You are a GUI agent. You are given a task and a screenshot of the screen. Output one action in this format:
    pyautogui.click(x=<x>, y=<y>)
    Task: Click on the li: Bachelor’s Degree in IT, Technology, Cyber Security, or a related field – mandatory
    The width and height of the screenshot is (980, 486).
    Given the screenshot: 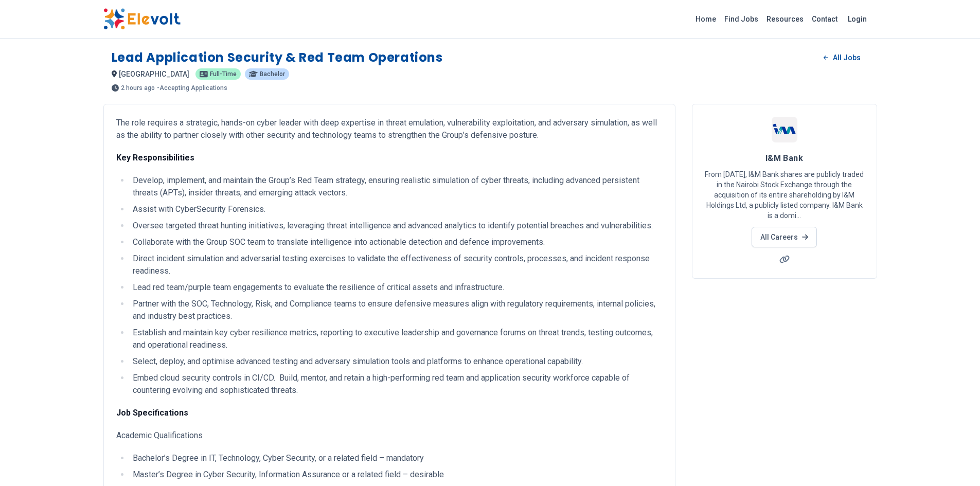 What is the action you would take?
    pyautogui.click(x=396, y=458)
    